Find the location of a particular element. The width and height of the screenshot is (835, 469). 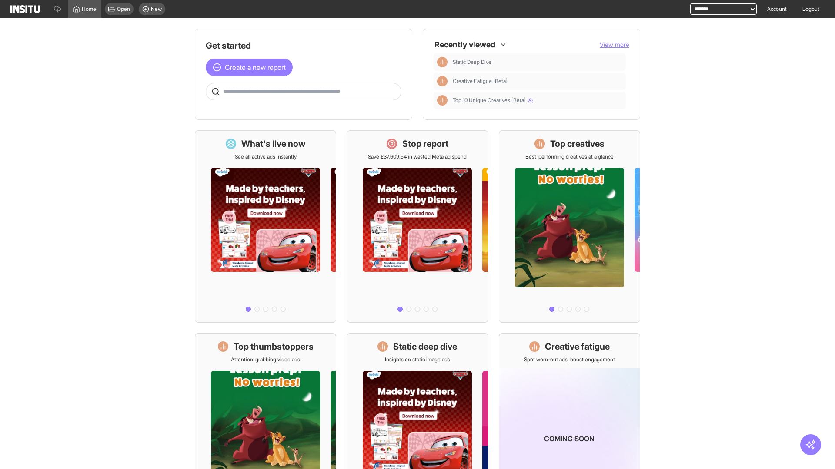

p: Save £37,609.54 in wasted Meta ad spend is located at coordinates (417, 157).